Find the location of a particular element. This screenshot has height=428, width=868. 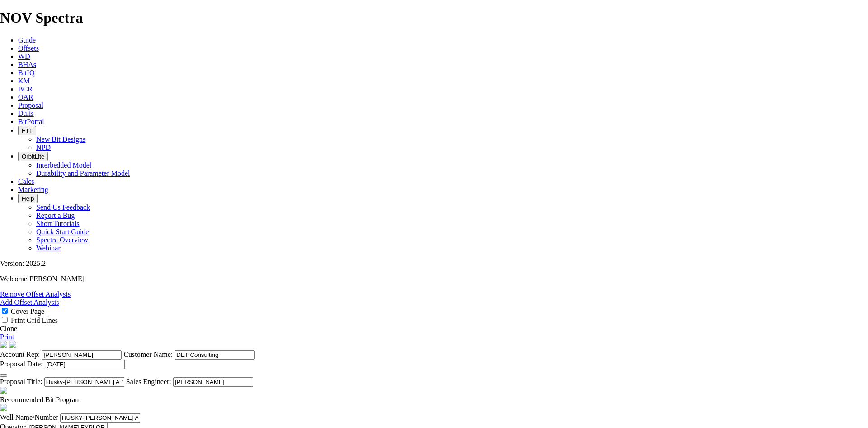

label: Print Grid Lines is located at coordinates (35, 320).